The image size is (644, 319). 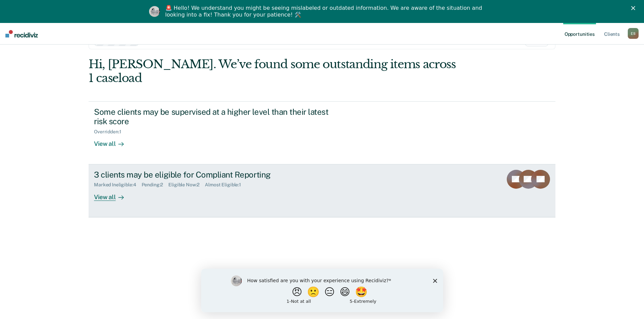 I want to click on a: Clients, so click(x=612, y=34).